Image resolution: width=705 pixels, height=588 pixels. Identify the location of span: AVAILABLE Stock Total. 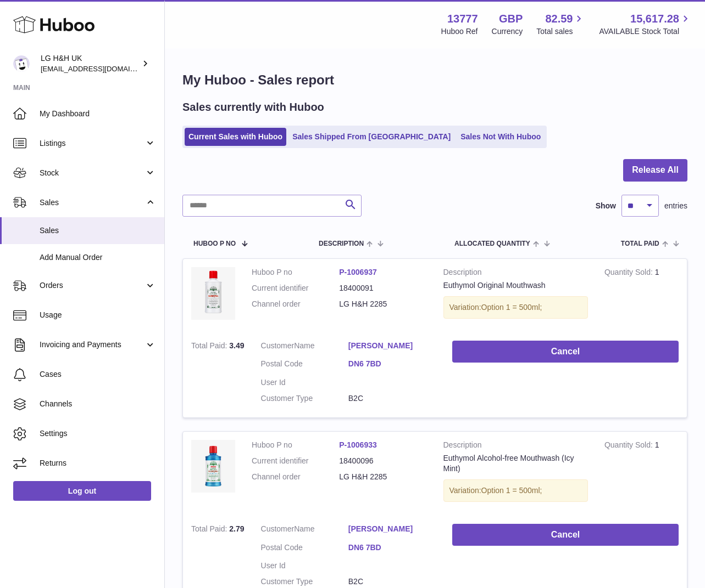
(645, 31).